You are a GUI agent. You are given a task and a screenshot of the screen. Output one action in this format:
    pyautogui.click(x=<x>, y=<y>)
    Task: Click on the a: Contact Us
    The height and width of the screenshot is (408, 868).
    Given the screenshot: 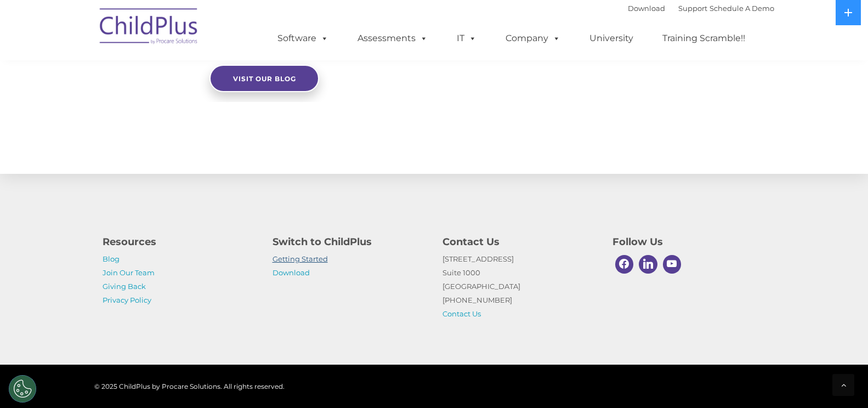 What is the action you would take?
    pyautogui.click(x=462, y=314)
    